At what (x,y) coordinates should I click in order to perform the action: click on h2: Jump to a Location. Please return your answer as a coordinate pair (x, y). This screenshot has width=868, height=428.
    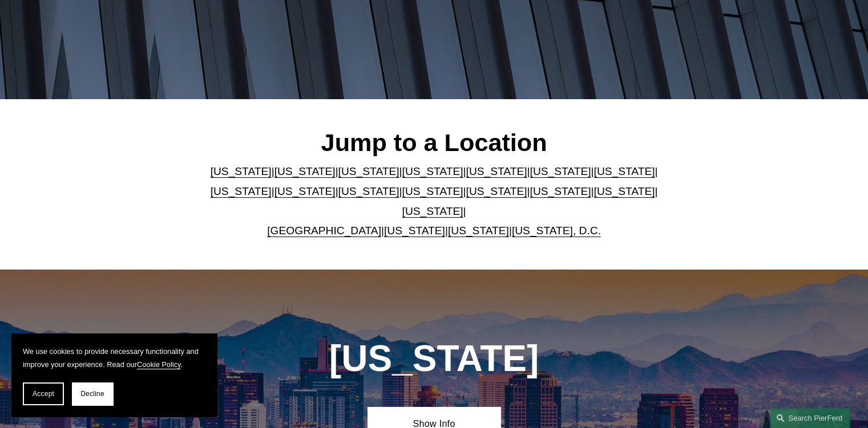
    Looking at the image, I should click on (434, 142).